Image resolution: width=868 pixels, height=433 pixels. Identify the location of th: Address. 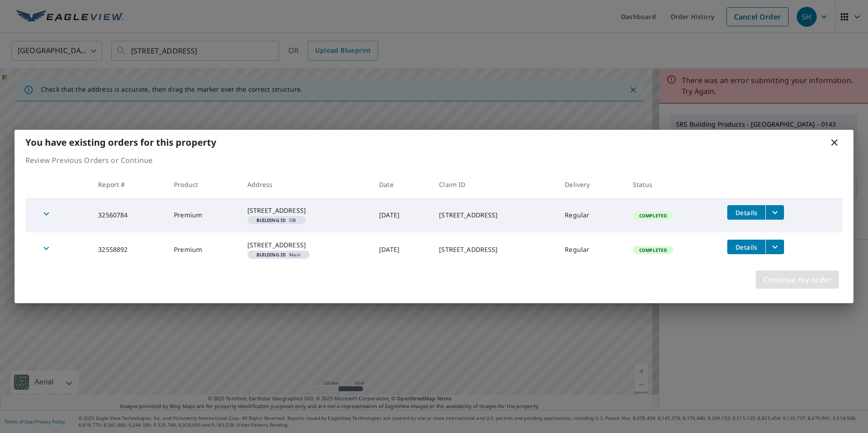
(306, 185).